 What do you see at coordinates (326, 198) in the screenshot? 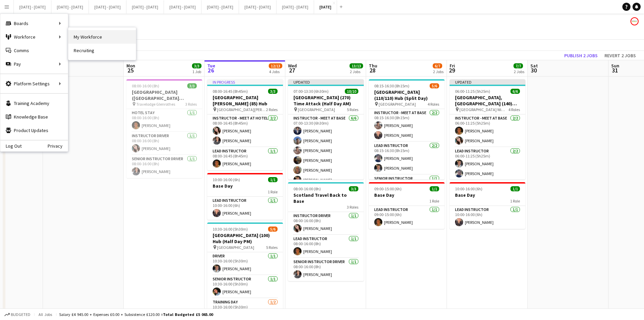
I see `h3: Scotland Travel Back to Base` at bounding box center [326, 198].